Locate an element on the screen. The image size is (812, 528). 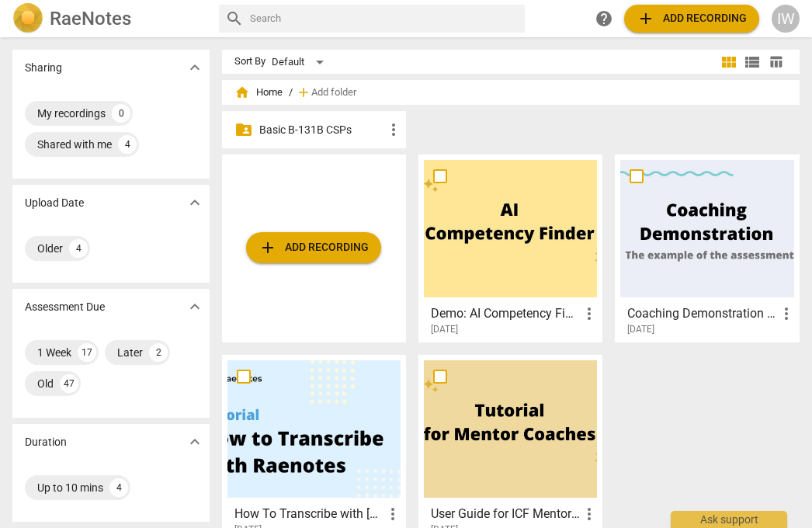
div: 47 is located at coordinates (69, 383).